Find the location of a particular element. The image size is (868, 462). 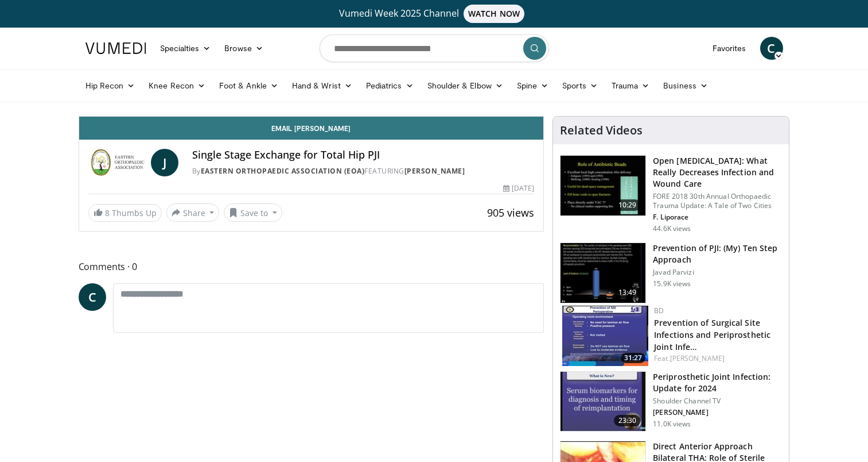

h4: Single Stage Exchange for Total Hip PJI is located at coordinates (363, 155).